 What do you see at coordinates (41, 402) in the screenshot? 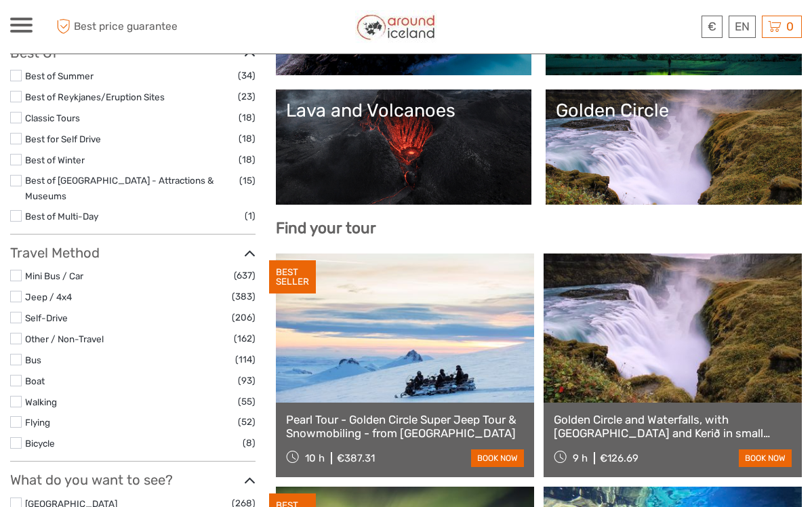
I see `a: Walking` at bounding box center [41, 402].